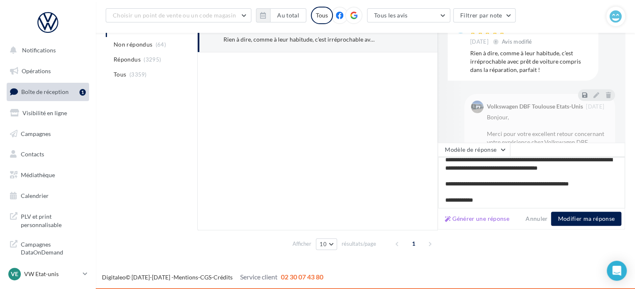 The image size is (635, 289). What do you see at coordinates (174, 15) in the screenshot?
I see `span: Choisir un point de vente ou un code magasin` at bounding box center [174, 15].